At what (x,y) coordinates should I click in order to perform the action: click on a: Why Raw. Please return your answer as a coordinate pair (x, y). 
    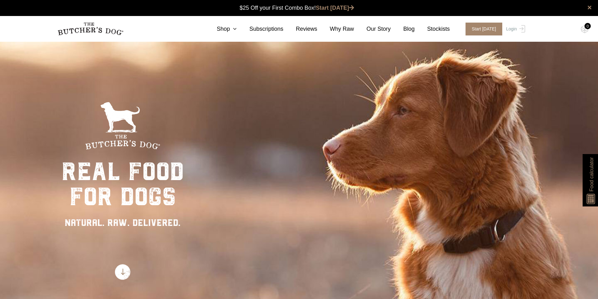
    Looking at the image, I should click on (335, 29).